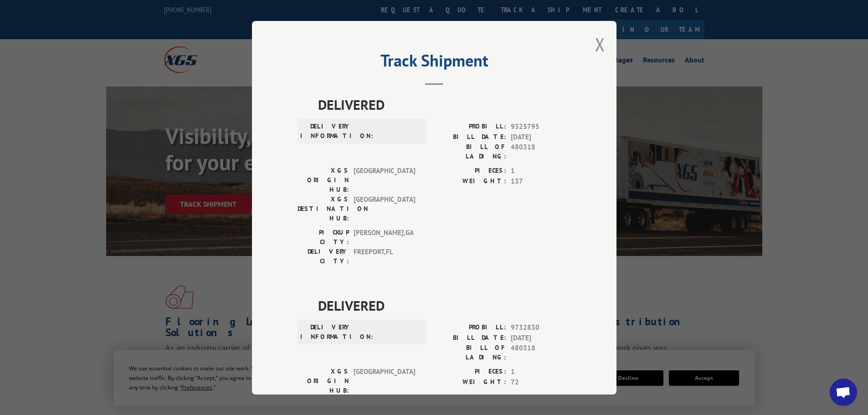 The image size is (868, 415). What do you see at coordinates (323, 256) in the screenshot?
I see `label: DELIVERY CITY:` at bounding box center [323, 256].